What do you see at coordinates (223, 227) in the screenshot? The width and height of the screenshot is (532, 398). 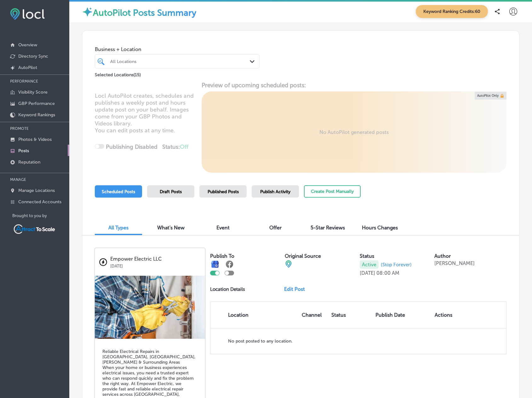 I see `span: Event` at bounding box center [223, 227].